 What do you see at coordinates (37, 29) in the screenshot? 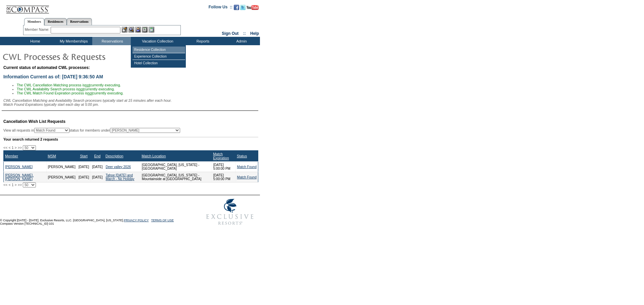
I see `div: Member Name:` at bounding box center [37, 29].